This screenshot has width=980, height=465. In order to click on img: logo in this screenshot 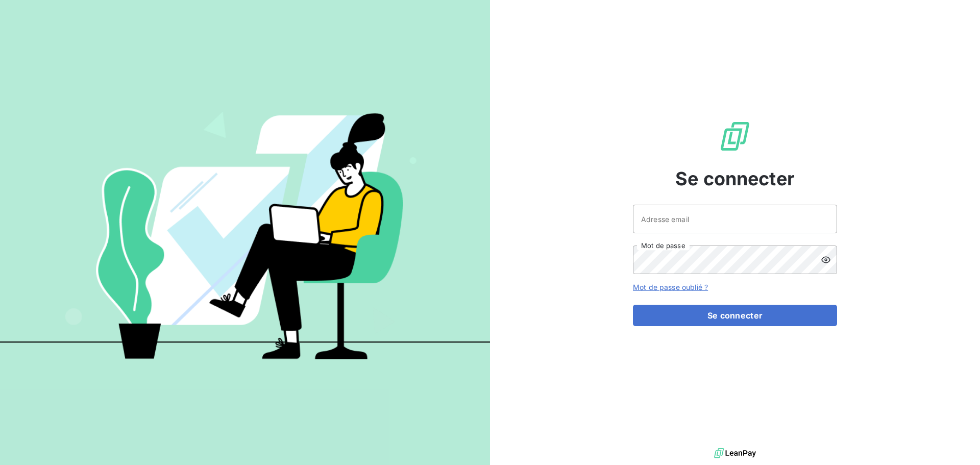, I will do `click(735, 453)`.